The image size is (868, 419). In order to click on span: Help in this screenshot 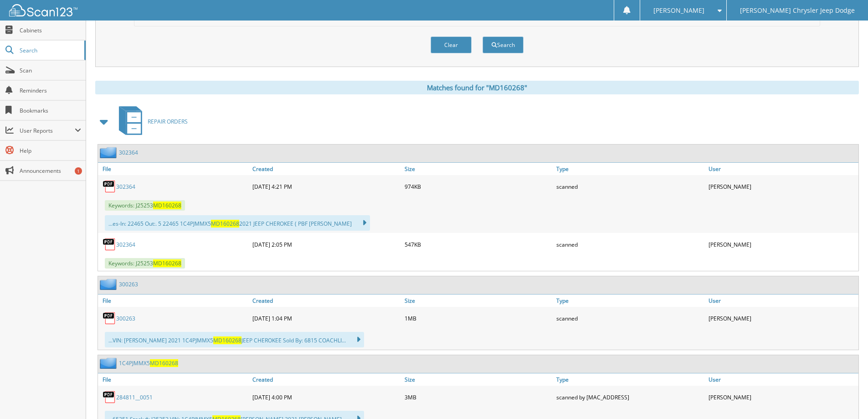, I will do `click(50, 150)`.